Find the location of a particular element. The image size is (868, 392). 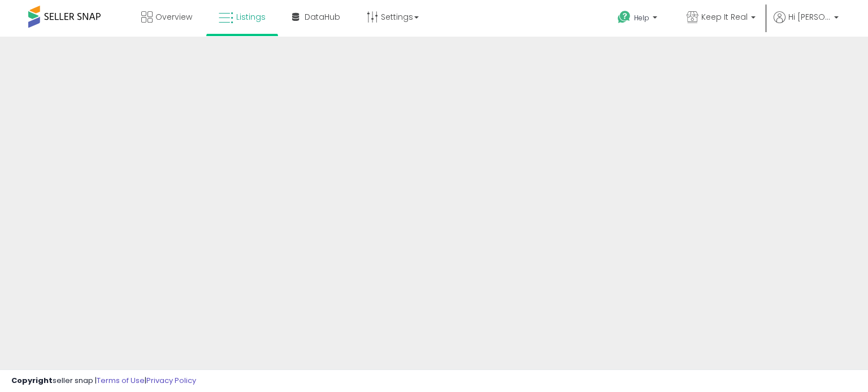

span: Keep It Real is located at coordinates (725, 16).